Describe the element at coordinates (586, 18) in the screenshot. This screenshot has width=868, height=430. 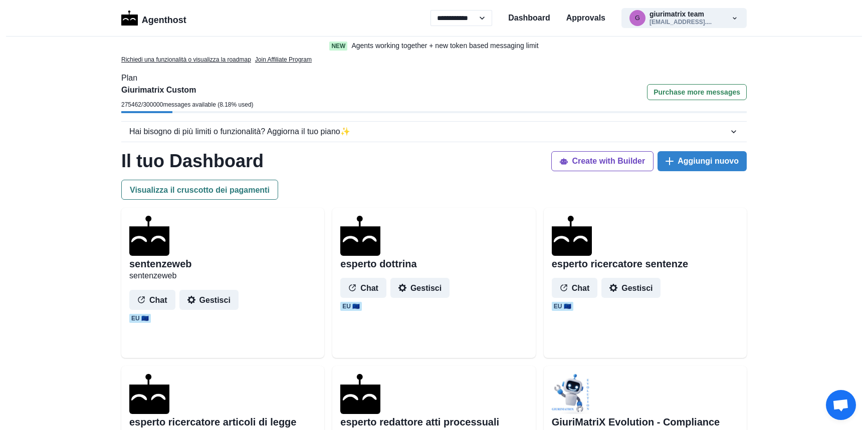
I see `p: Approvals` at that location.